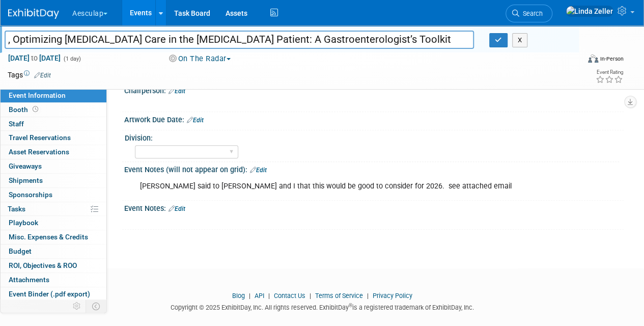 The width and height of the screenshot is (644, 326). What do you see at coordinates (30, 195) in the screenshot?
I see `span: Sponsorships` at bounding box center [30, 195].